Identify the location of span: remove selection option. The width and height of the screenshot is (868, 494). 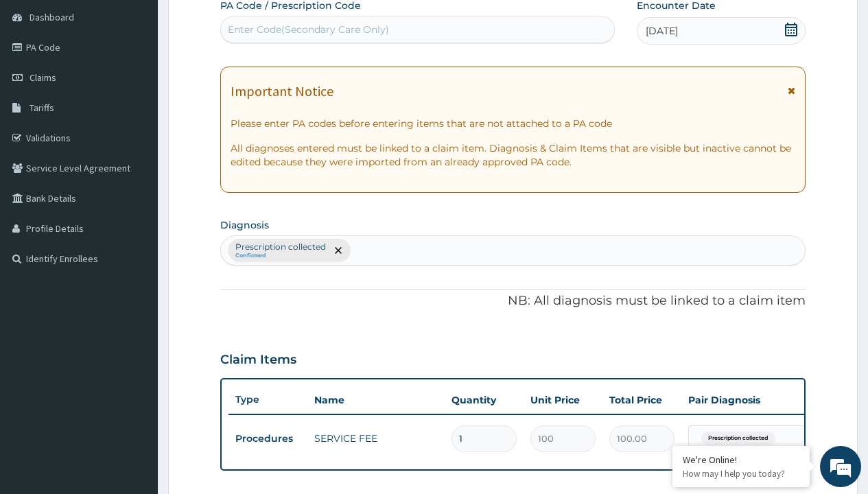
(338, 250).